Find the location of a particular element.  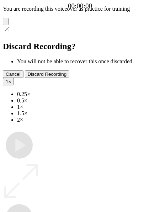

li: You will not be able to recover this once discarded. is located at coordinates (87, 62).